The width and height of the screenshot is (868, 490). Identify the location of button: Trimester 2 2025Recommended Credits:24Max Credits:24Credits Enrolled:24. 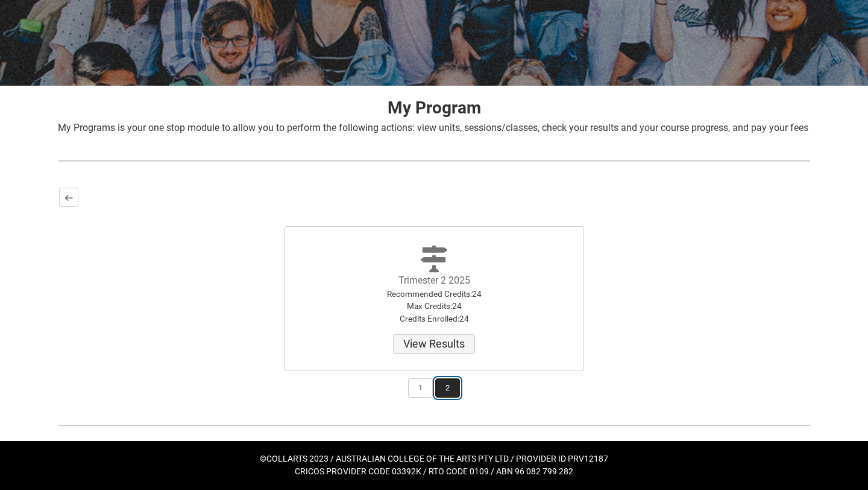
(434, 344).